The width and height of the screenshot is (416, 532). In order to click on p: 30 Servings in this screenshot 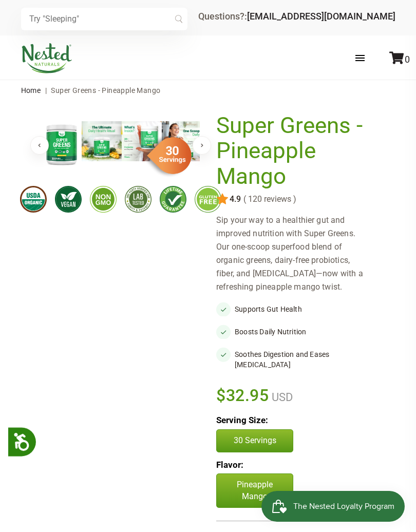, I will do `click(255, 441)`.